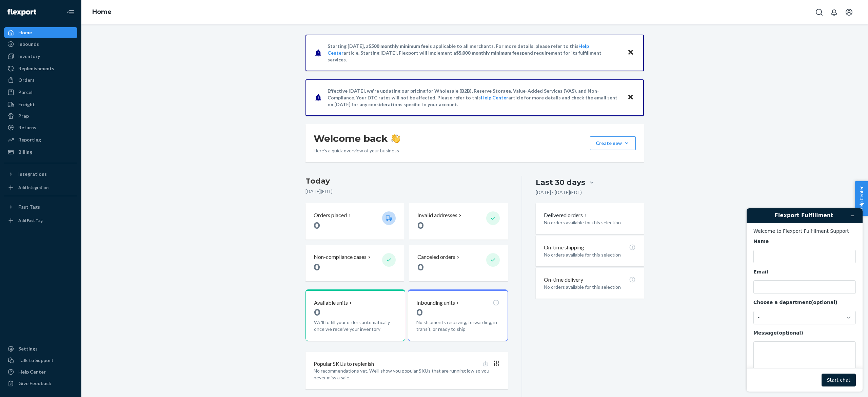 The height and width of the screenshot is (397, 868). I want to click on button: Open notifications, so click(834, 12).